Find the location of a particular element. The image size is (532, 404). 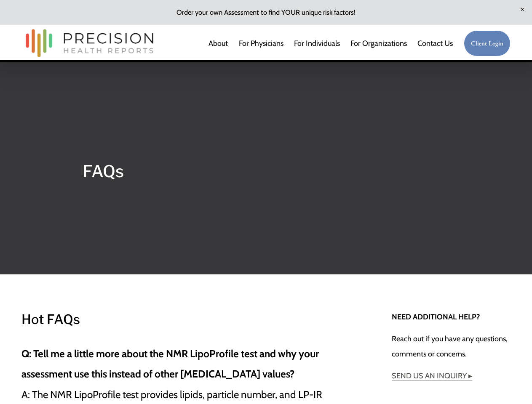

a: Client Login is located at coordinates (488, 43).